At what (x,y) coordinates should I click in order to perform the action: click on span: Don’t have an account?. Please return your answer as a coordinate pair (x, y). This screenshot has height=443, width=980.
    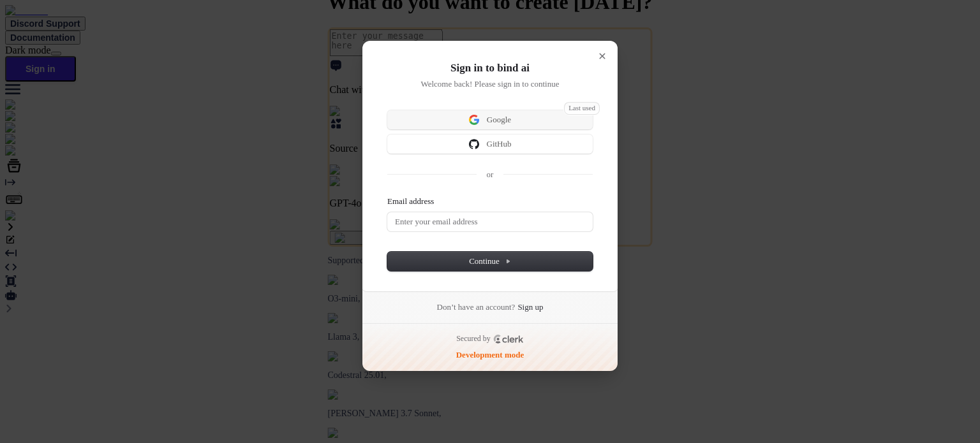
    Looking at the image, I should click on (476, 307).